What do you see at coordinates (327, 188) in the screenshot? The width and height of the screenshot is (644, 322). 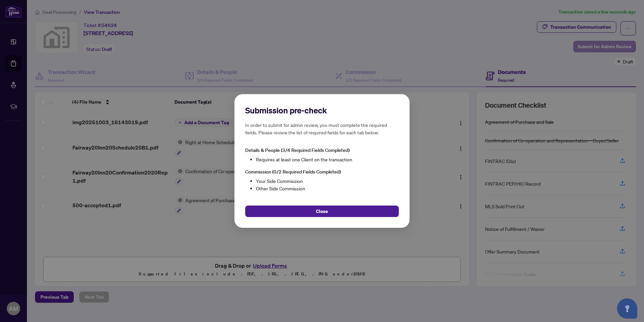 I see `li: Other Side Commission` at bounding box center [327, 188].